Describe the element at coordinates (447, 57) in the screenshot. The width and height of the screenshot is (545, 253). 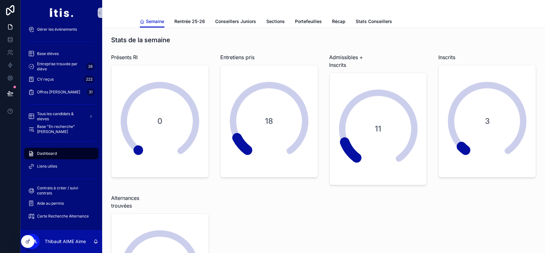
I see `span: Inscrits` at that location.